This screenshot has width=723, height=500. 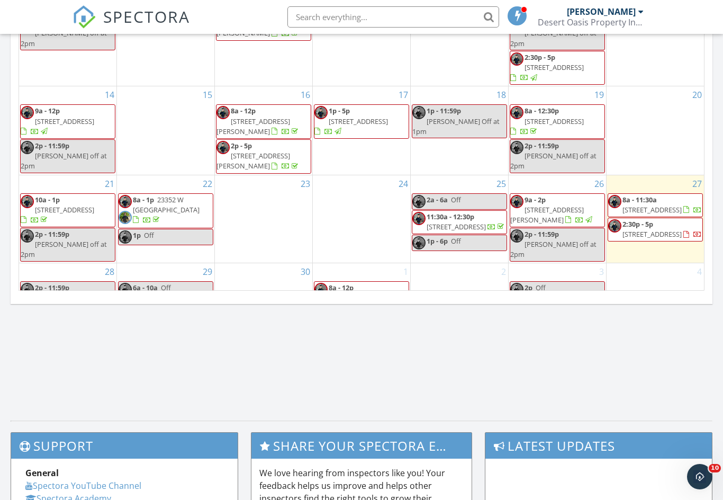 What do you see at coordinates (208, 184) in the screenshot?
I see `a: Go to September 22, 2025` at bounding box center [208, 184].